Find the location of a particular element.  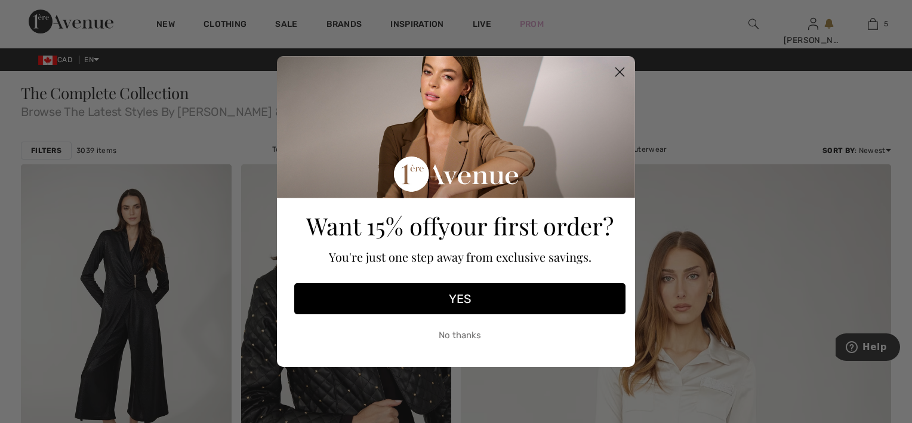

button: Close dialog is located at coordinates (620, 72).